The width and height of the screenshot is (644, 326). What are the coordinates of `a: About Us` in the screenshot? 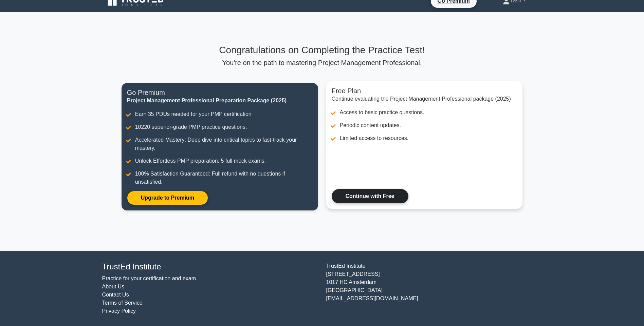 It's located at (113, 287).